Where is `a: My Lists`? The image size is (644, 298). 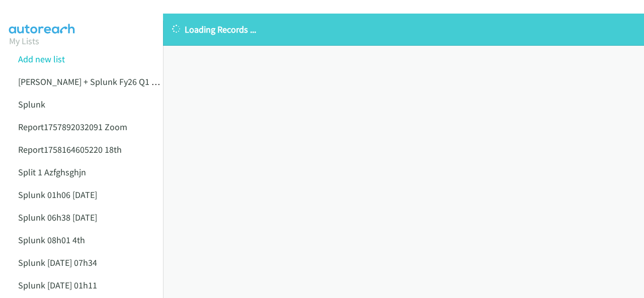 a: My Lists is located at coordinates (24, 41).